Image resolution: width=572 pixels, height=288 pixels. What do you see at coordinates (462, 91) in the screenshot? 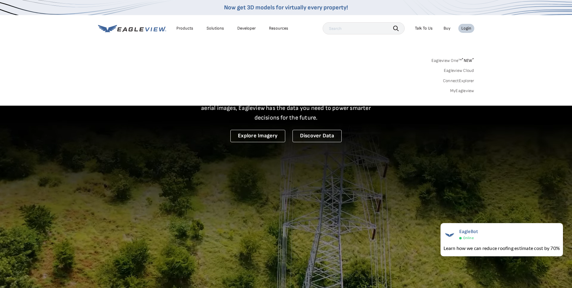
I see `a: MyEagleview` at bounding box center [462, 91].